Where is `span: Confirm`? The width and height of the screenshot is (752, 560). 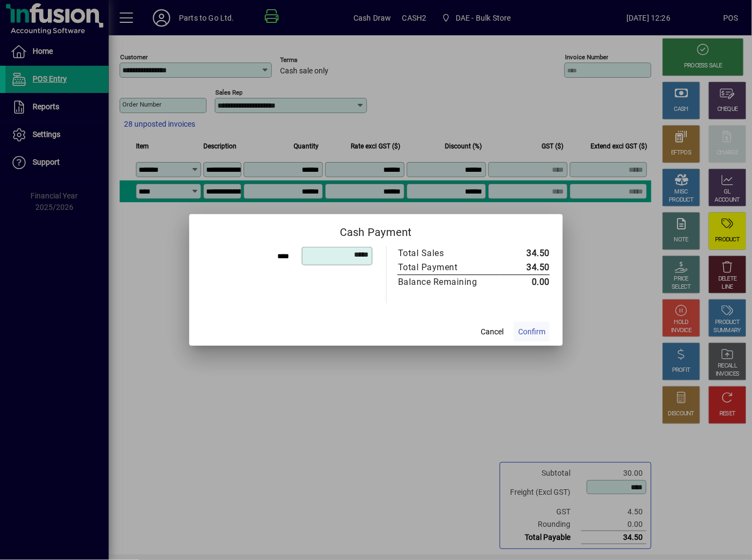
span: Confirm is located at coordinates (532, 332).